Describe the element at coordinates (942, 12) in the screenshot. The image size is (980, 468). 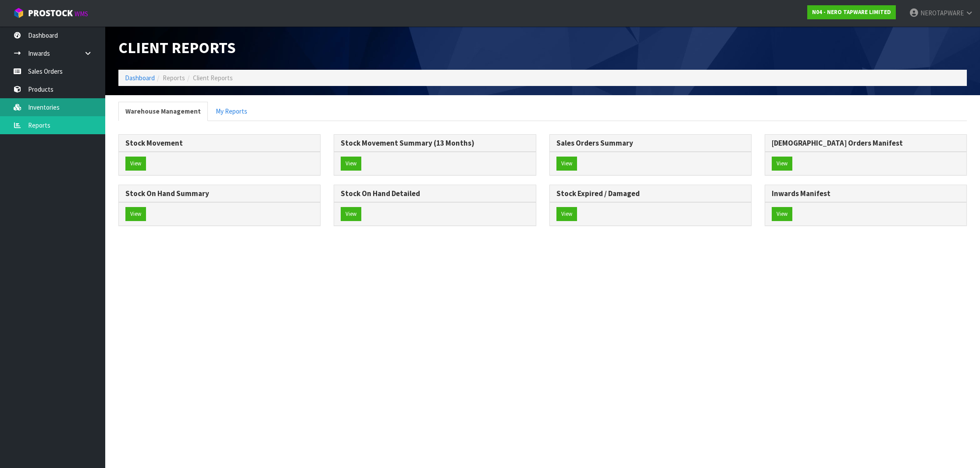
I see `span: NEROTAPWARE` at that location.